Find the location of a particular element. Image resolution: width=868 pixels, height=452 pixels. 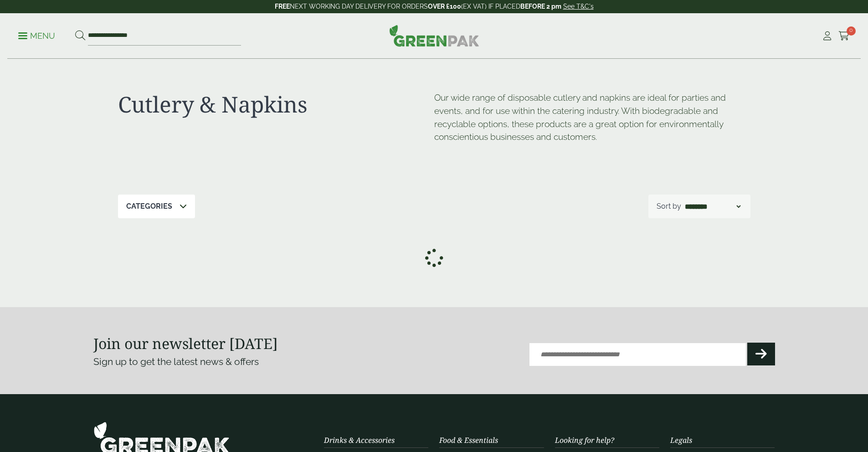

h1: Cutlery & Napkins is located at coordinates (276, 105).